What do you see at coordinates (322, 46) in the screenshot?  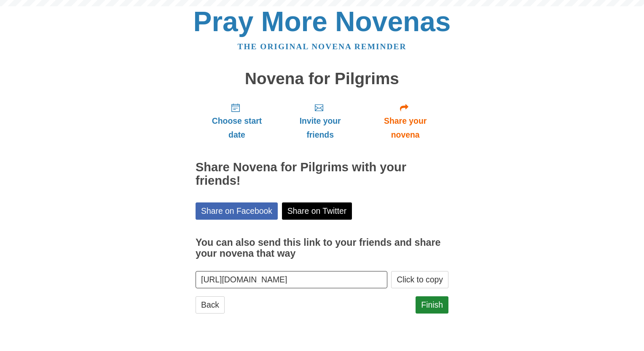 I see `a: The original novena reminder` at bounding box center [322, 46].